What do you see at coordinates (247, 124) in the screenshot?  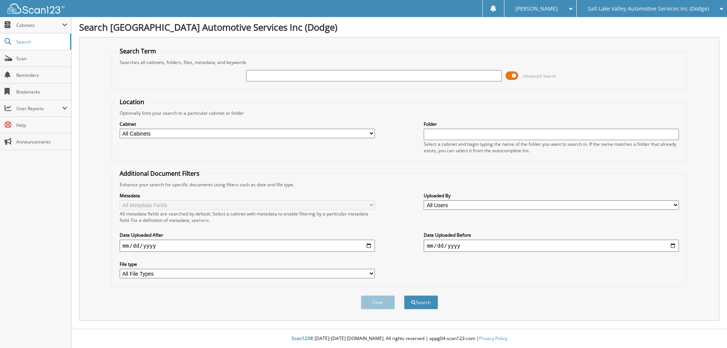 I see `label: Cabinet` at bounding box center [247, 124].